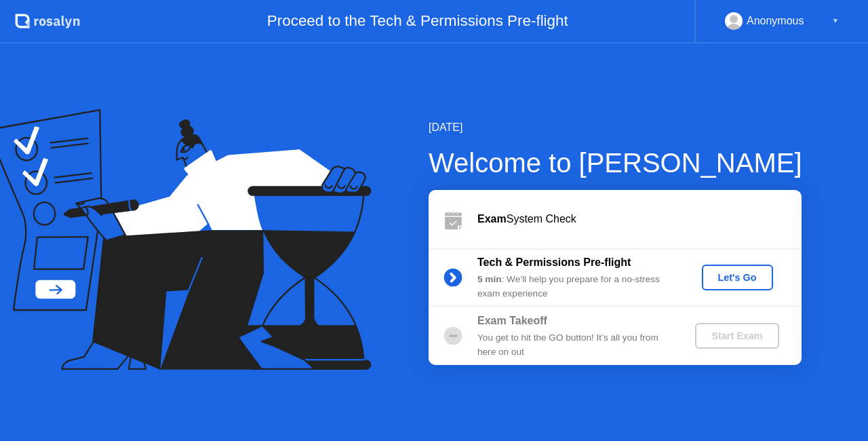  What do you see at coordinates (737, 277) in the screenshot?
I see `button: Let's Go` at bounding box center [737, 277].